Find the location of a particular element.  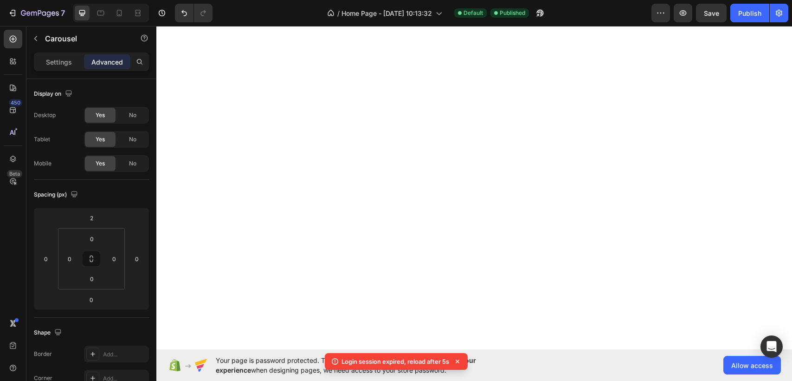

div: Publish is located at coordinates (750, 13).